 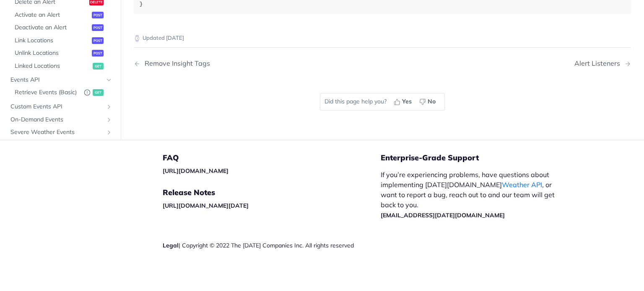 I want to click on span: Linked Locations, so click(x=53, y=66).